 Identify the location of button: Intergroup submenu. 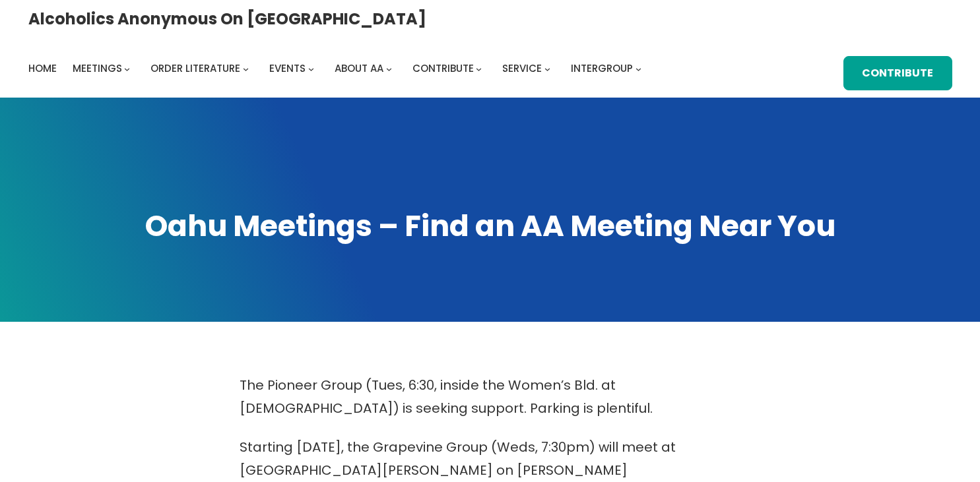
(638, 68).